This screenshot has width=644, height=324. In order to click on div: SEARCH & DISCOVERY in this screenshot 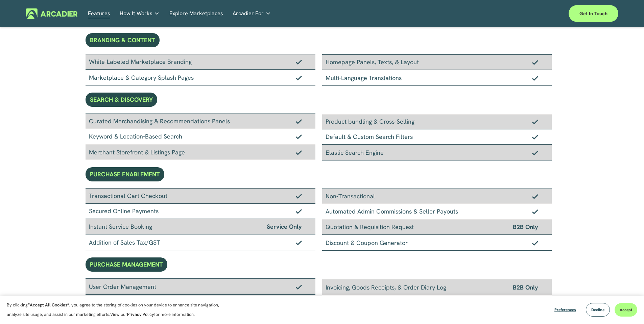, I will do `click(121, 100)`.